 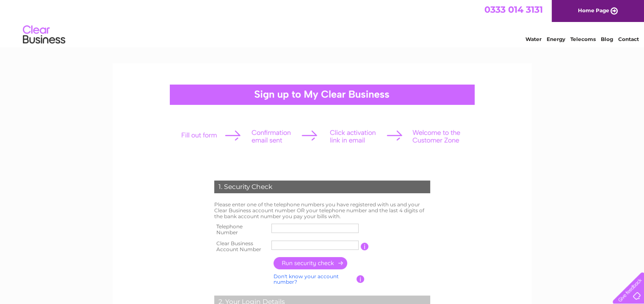 I want to click on a: Energy, so click(x=556, y=39).